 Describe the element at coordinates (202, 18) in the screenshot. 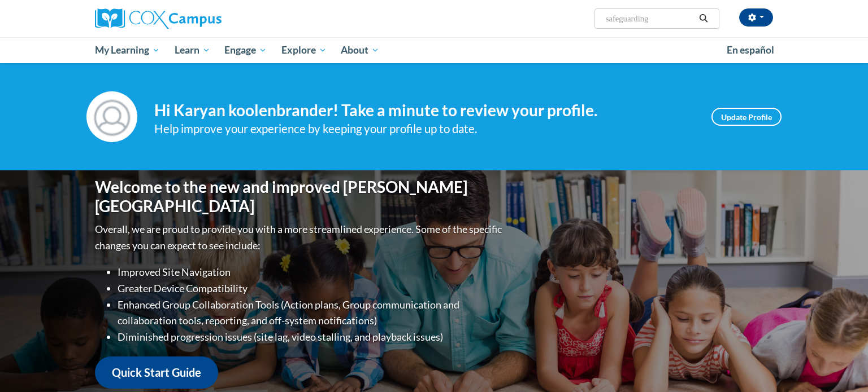

I see `a: Cox Campus` at that location.